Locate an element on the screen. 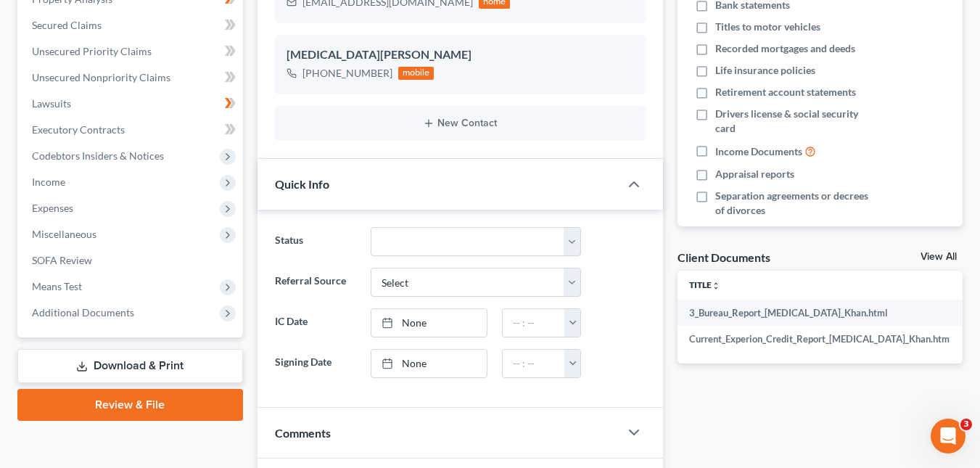 The width and height of the screenshot is (980, 468). label: Status is located at coordinates (316, 242).